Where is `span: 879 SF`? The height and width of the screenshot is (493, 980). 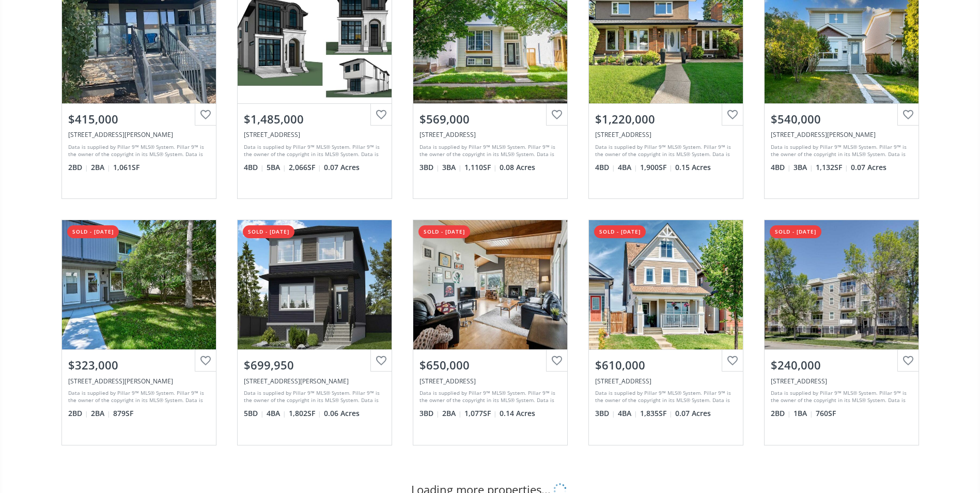
span: 879 SF is located at coordinates (123, 413).